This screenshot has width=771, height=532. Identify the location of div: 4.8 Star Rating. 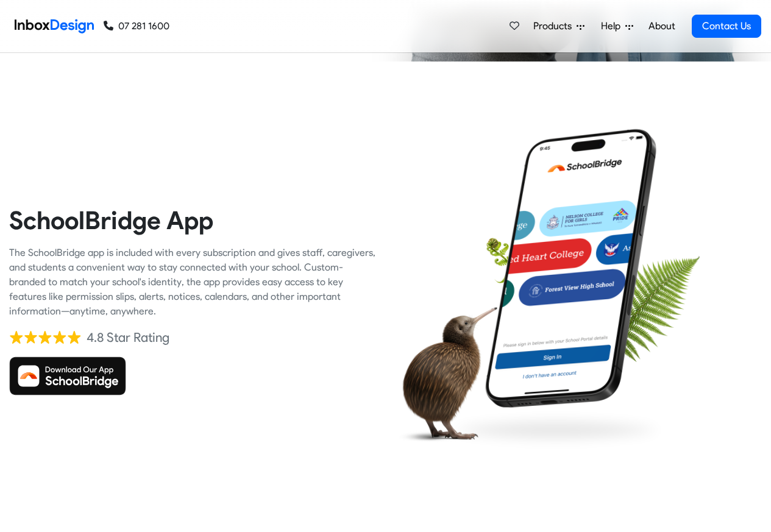
(128, 338).